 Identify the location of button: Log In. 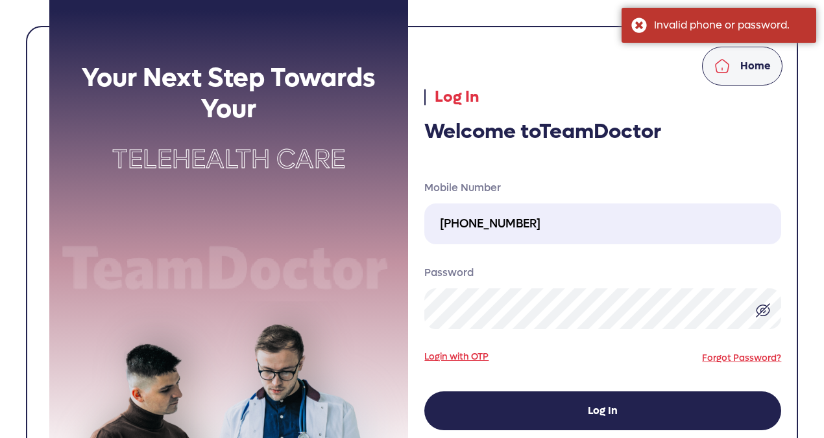
(602, 411).